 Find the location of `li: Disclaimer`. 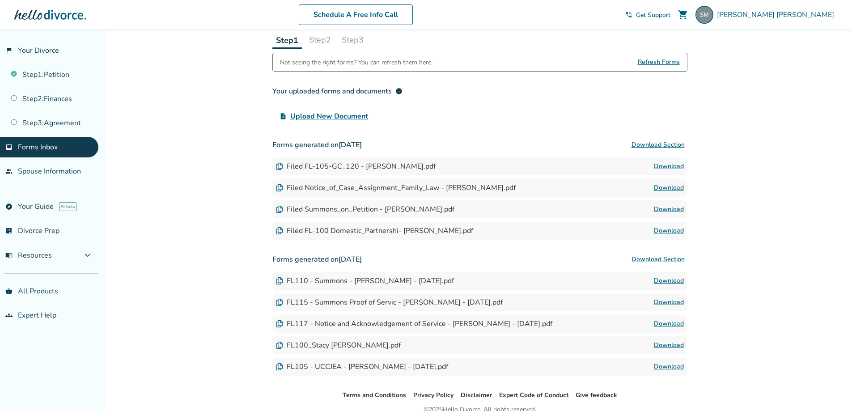

li: Disclaimer is located at coordinates (476, 395).